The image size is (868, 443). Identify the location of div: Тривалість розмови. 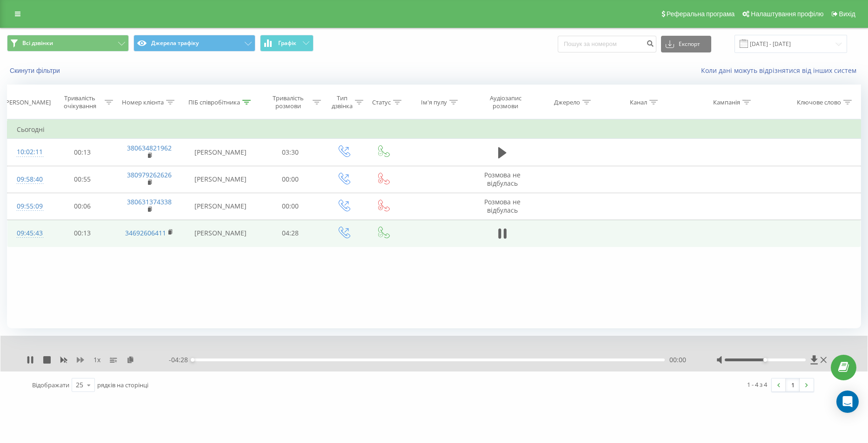
(288, 102).